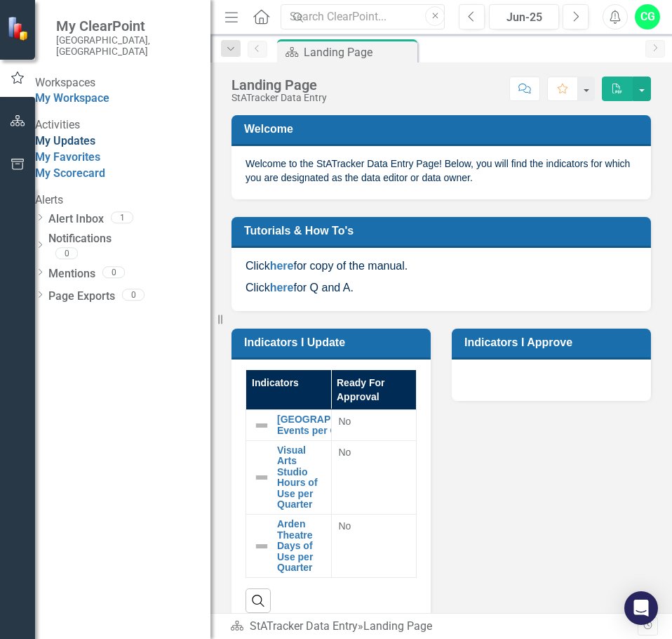  I want to click on div: CG, so click(648, 17).